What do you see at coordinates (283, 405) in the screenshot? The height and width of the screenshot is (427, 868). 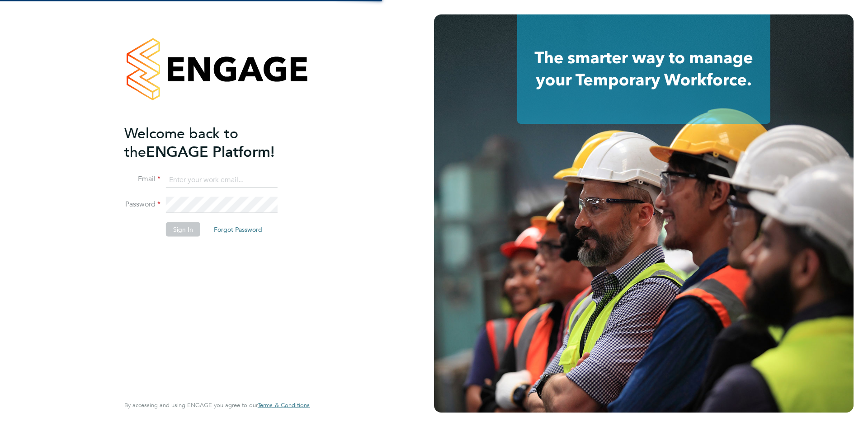 I see `a: Terms & Conditions` at bounding box center [283, 405].